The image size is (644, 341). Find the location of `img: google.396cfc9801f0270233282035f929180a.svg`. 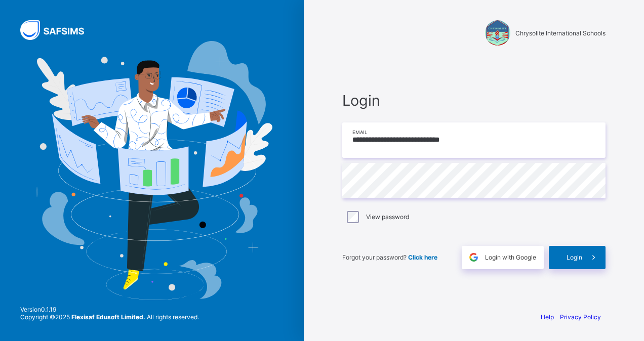

img: google.396cfc9801f0270233282035f929180a.svg is located at coordinates (473, 257).